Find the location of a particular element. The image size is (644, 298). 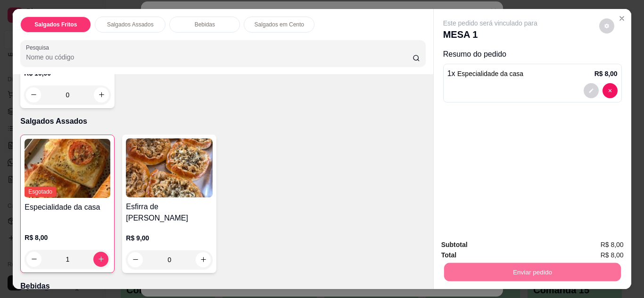

p: 1 x is located at coordinates (485, 73).